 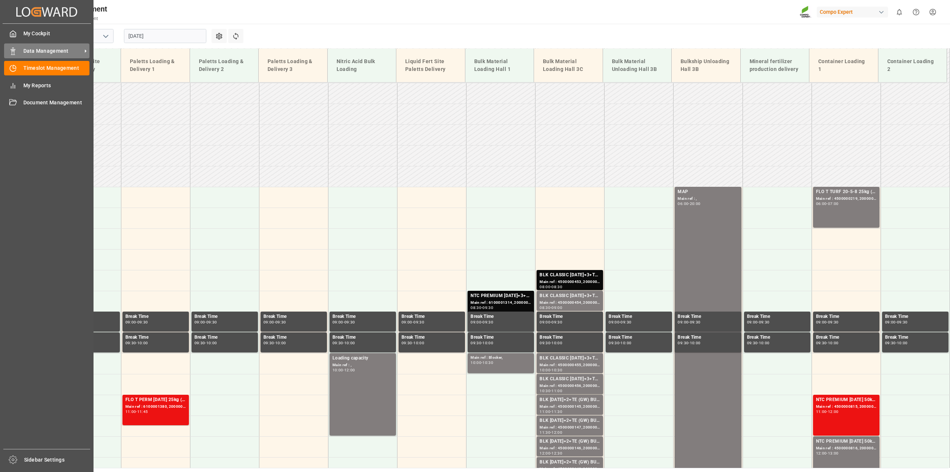 What do you see at coordinates (695, 203) in the screenshot?
I see `div: 20:00` at bounding box center [695, 203].